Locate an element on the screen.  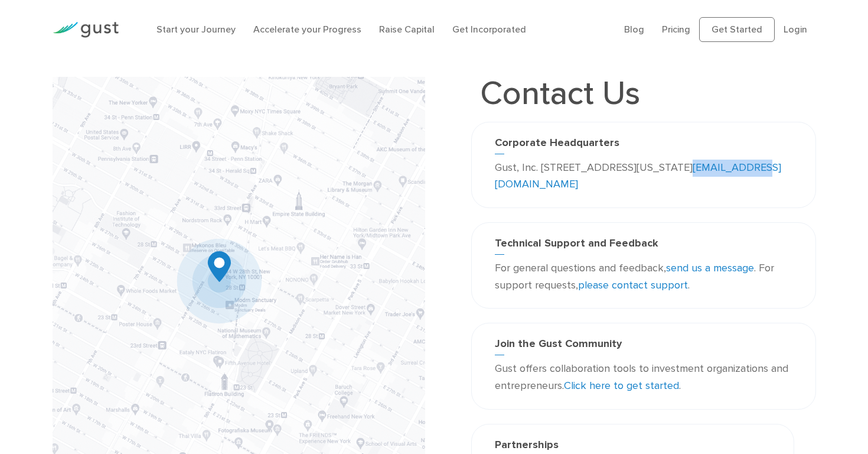
a: Accelerate your Progress is located at coordinates (307, 29).